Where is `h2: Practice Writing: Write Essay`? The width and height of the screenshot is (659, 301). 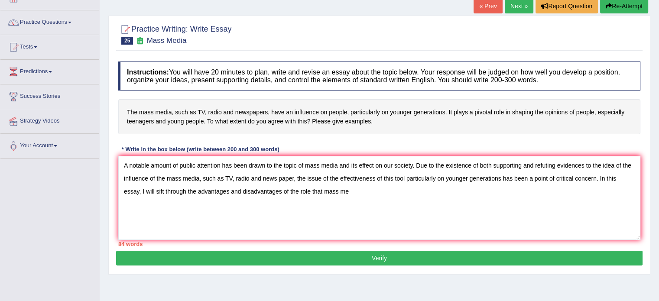
h2: Practice Writing: Write Essay is located at coordinates (175, 34).